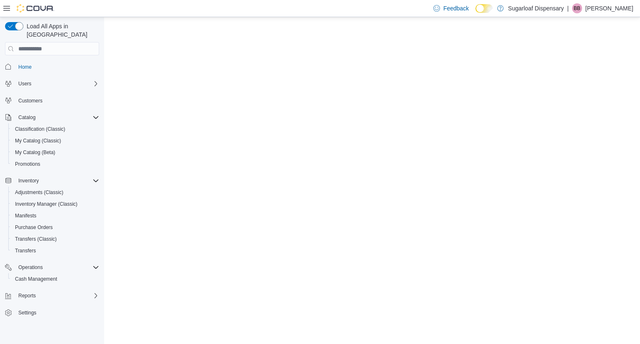  I want to click on button: Home, so click(52, 66).